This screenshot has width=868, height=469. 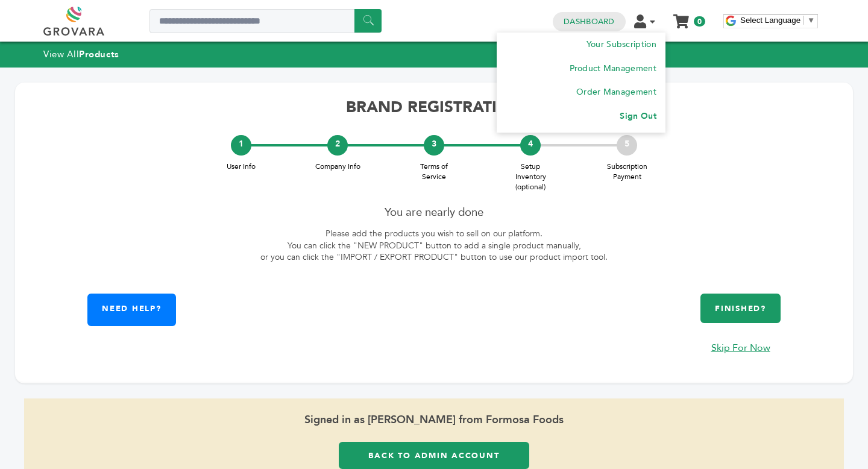 I want to click on span: Select Language, so click(x=771, y=20).